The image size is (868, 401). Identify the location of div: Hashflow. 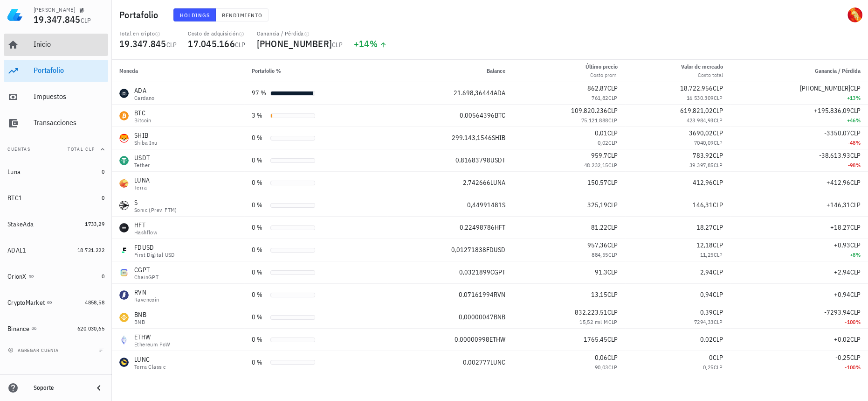
(145, 232).